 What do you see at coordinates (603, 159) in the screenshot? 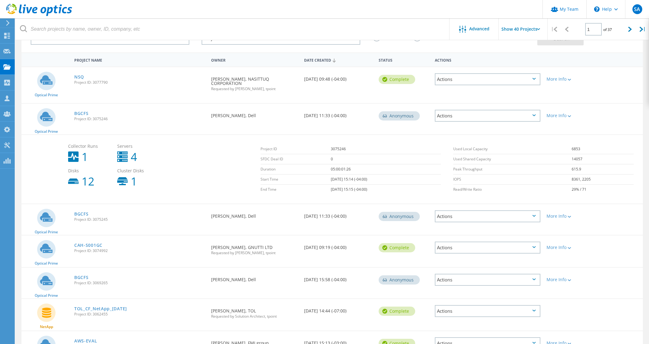
I see `td: 14057` at bounding box center [603, 159].